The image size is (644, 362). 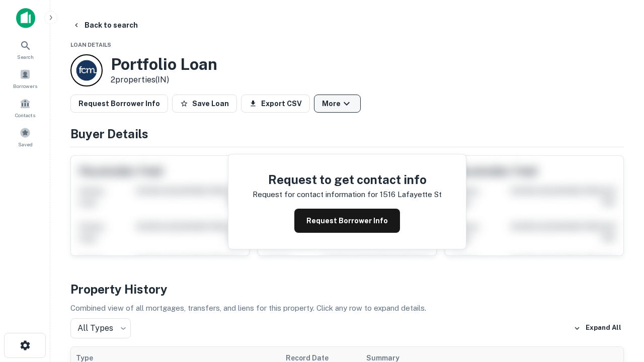 What do you see at coordinates (275, 103) in the screenshot?
I see `button: Export CSV` at bounding box center [275, 103].